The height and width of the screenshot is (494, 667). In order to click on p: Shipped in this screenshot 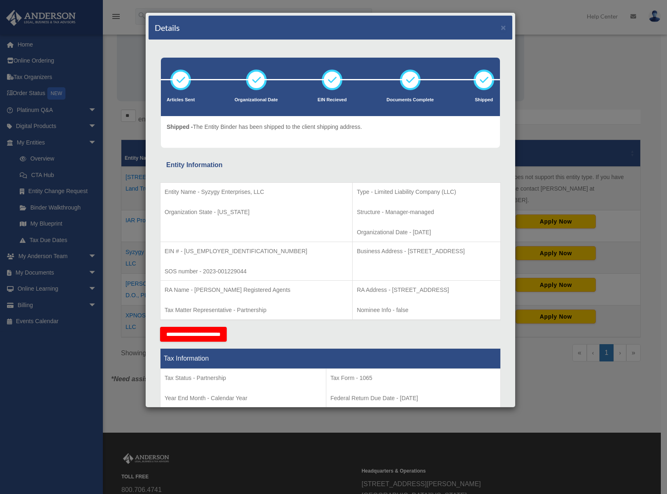, I will do `click(484, 100)`.